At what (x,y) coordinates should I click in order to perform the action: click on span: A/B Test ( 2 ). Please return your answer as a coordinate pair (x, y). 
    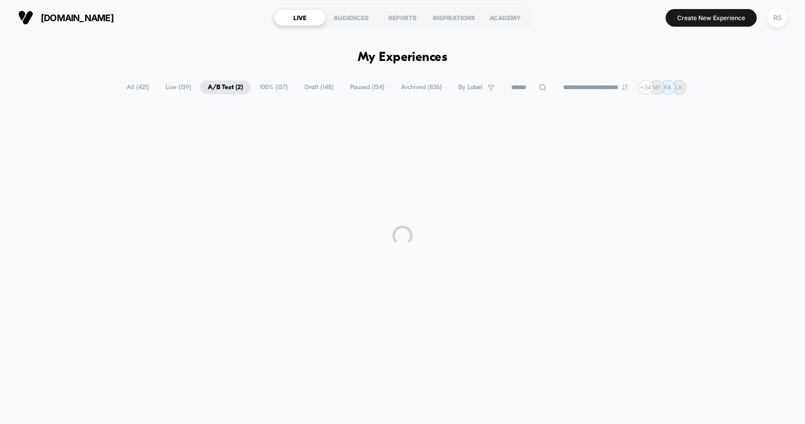
    Looking at the image, I should click on (225, 87).